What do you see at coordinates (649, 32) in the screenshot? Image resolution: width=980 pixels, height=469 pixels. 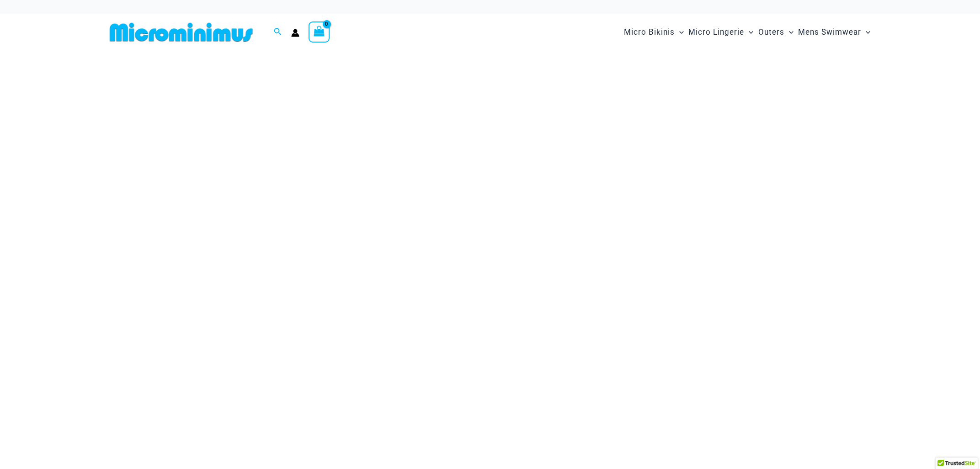 I see `span: Micro Bikinis` at bounding box center [649, 32].